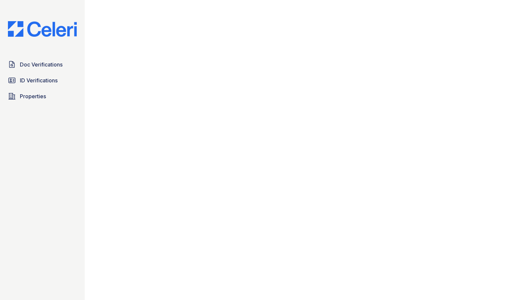 This screenshot has width=507, height=300. Describe the element at coordinates (41, 65) in the screenshot. I see `span: Doc Verifications` at that location.